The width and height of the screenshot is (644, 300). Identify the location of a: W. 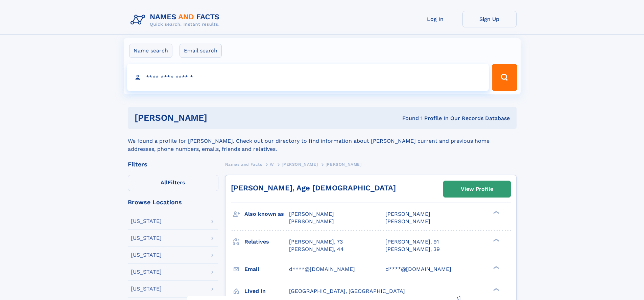
(272, 164).